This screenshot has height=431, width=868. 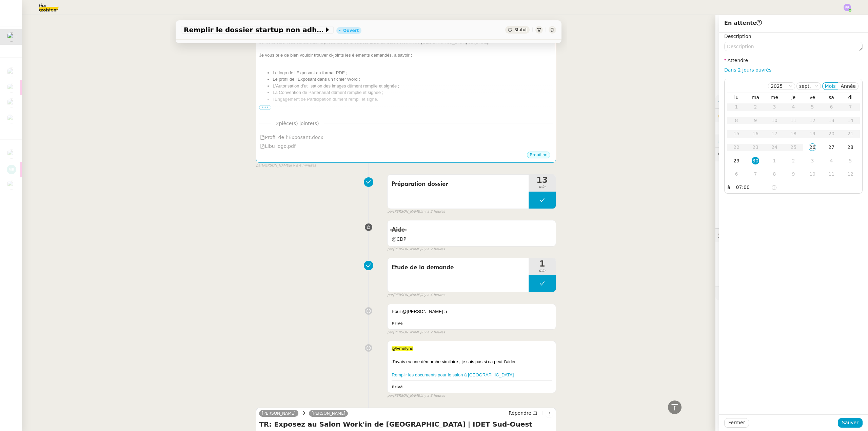 What do you see at coordinates (472, 362) in the screenshot?
I see `div: J'avais eu une démarche similaire , je sais pas si ca peut t'aider` at bounding box center [472, 362].